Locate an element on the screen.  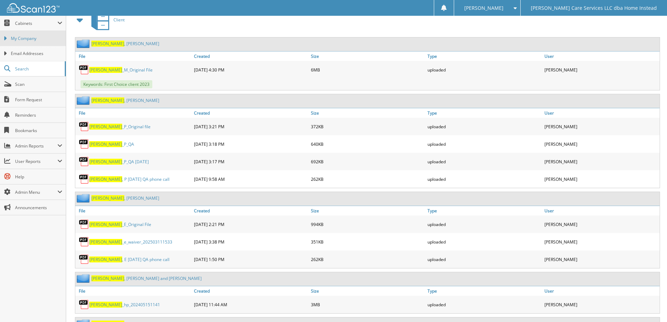
span: Keywords: First Choice client 2023 is located at coordinates (116, 84).